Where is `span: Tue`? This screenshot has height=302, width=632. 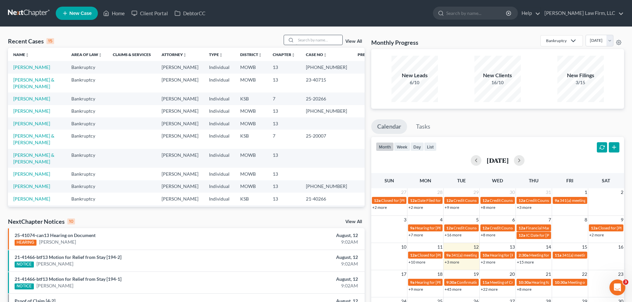
span: Tue is located at coordinates (462, 181).